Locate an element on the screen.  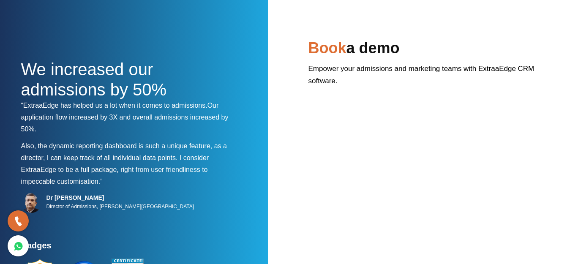
span: Also, the dynamic reporting dashboard is such a unique feature, as a director, I can keep track o... is located at coordinates (124, 152).